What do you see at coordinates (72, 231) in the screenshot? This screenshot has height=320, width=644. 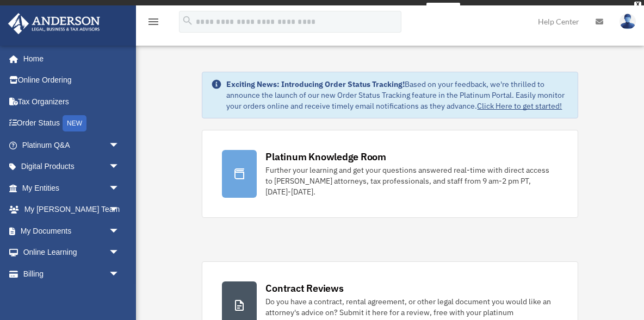 I see `a: My Documentsarrow_drop_down` at bounding box center [72, 231].